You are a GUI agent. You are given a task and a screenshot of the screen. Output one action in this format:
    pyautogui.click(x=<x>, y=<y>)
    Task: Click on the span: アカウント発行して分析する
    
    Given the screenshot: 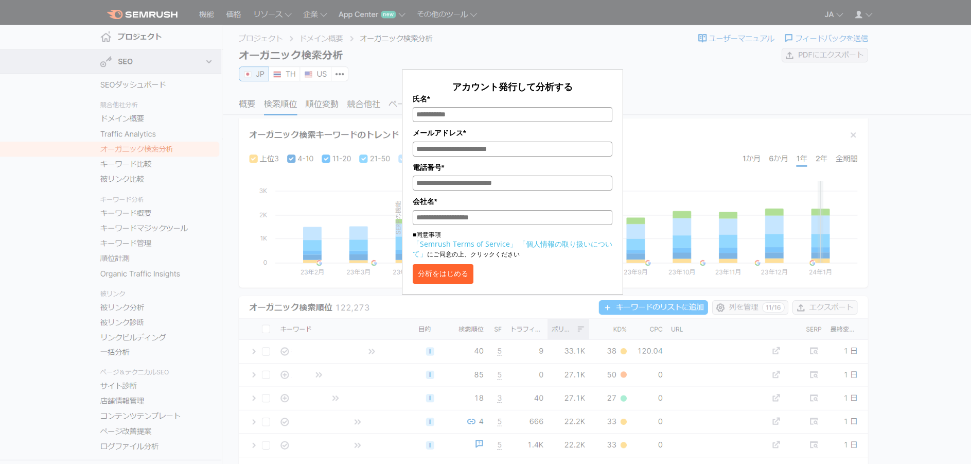 What is the action you would take?
    pyautogui.click(x=513, y=86)
    